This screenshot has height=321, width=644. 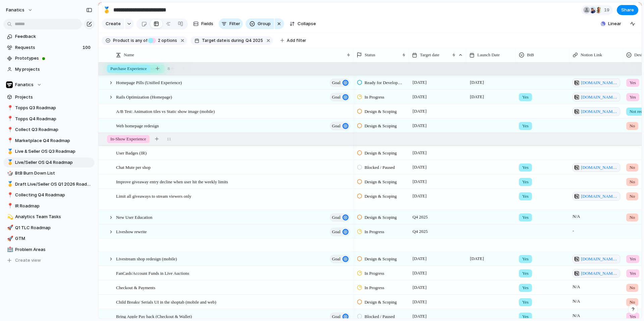 I want to click on span: during, so click(x=237, y=41).